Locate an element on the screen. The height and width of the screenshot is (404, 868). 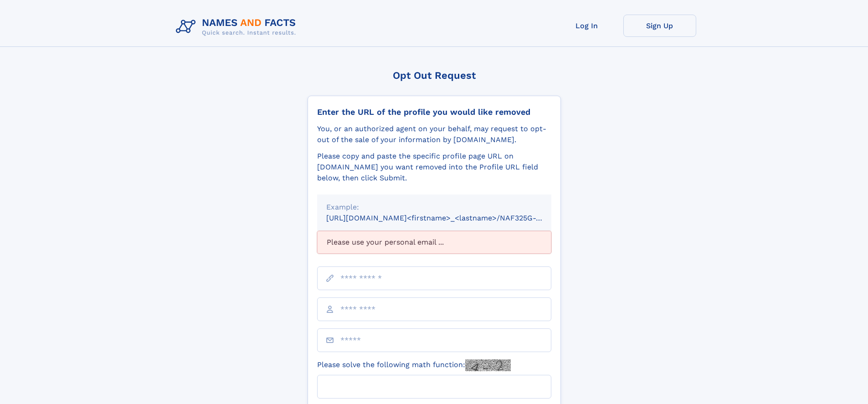
a: Sign Up is located at coordinates (660, 25).